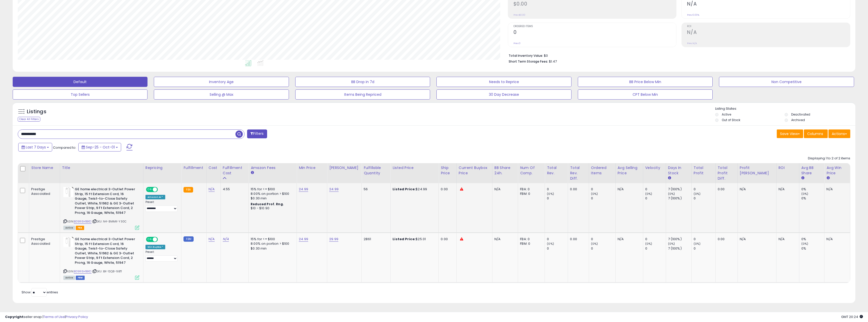  I want to click on span: FBA, so click(80, 227).